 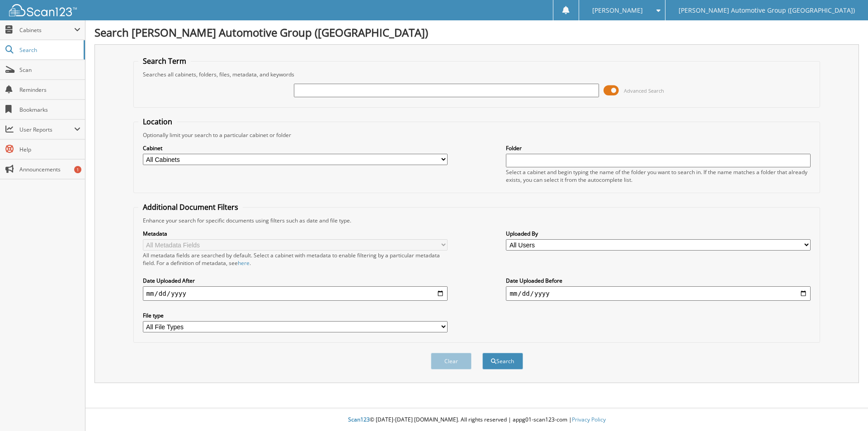 What do you see at coordinates (451, 361) in the screenshot?
I see `button: Clear` at bounding box center [451, 361].